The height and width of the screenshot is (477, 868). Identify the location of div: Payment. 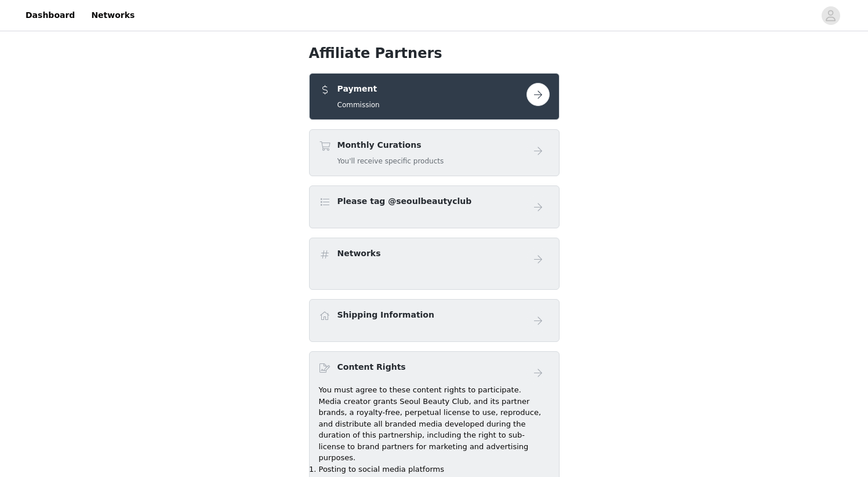
(434, 96).